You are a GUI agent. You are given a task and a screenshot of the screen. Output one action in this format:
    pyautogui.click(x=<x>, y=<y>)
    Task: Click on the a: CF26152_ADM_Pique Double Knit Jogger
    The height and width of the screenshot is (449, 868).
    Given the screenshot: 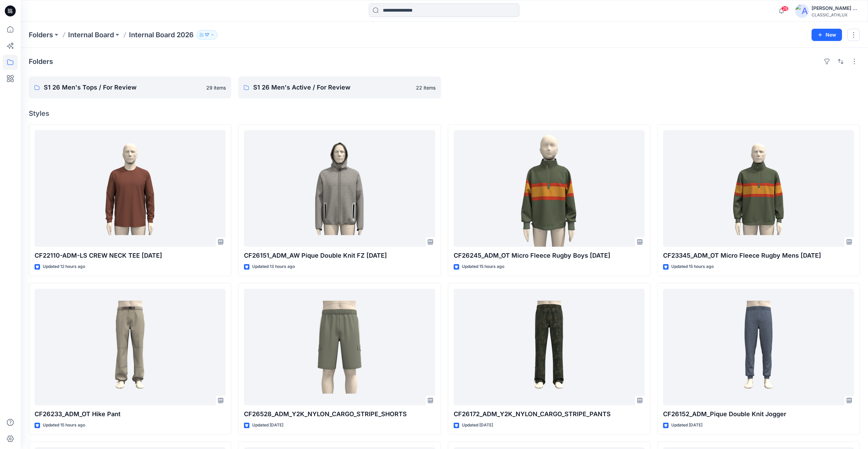 What is the action you would take?
    pyautogui.click(x=758, y=347)
    